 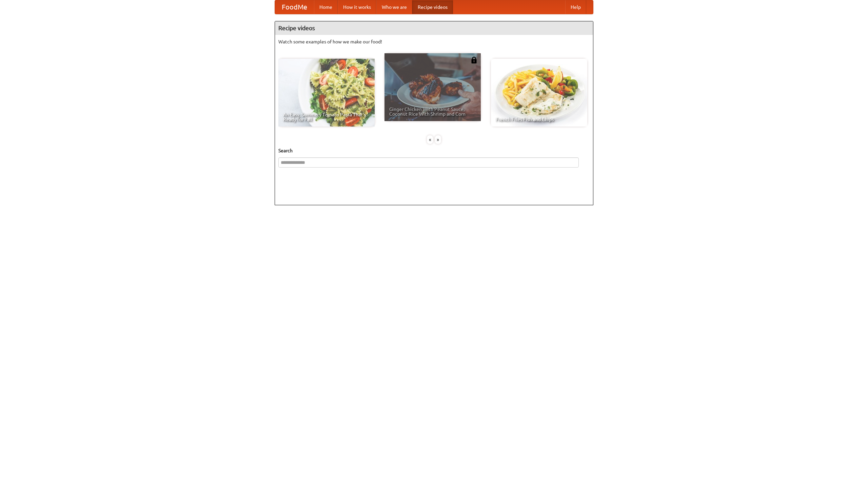 What do you see at coordinates (433, 7) in the screenshot?
I see `a: Recipe videos` at bounding box center [433, 7].